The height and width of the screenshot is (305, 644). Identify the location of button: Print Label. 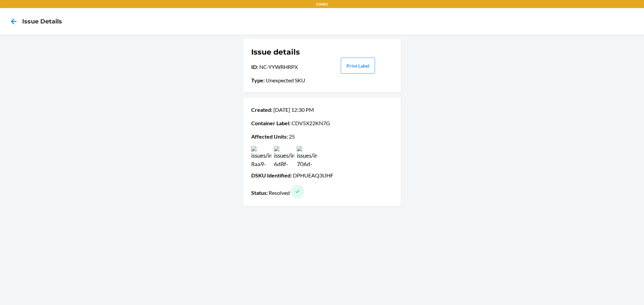
(358, 66).